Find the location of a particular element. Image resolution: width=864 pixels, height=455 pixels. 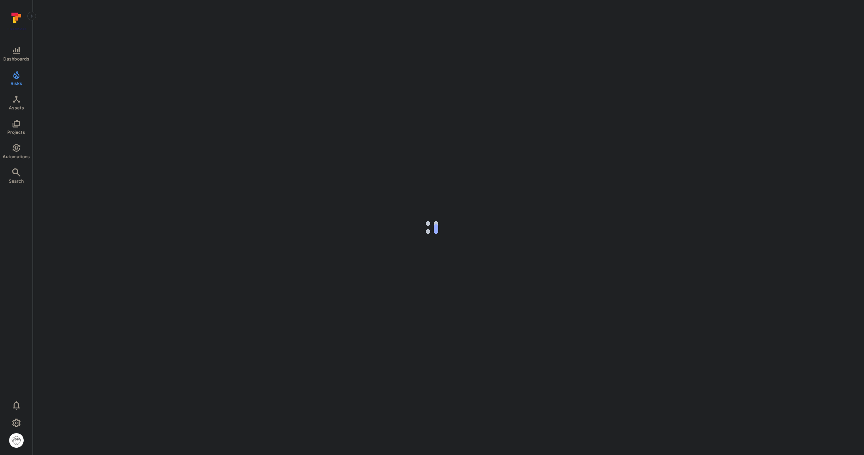

span: Automations is located at coordinates (16, 156).